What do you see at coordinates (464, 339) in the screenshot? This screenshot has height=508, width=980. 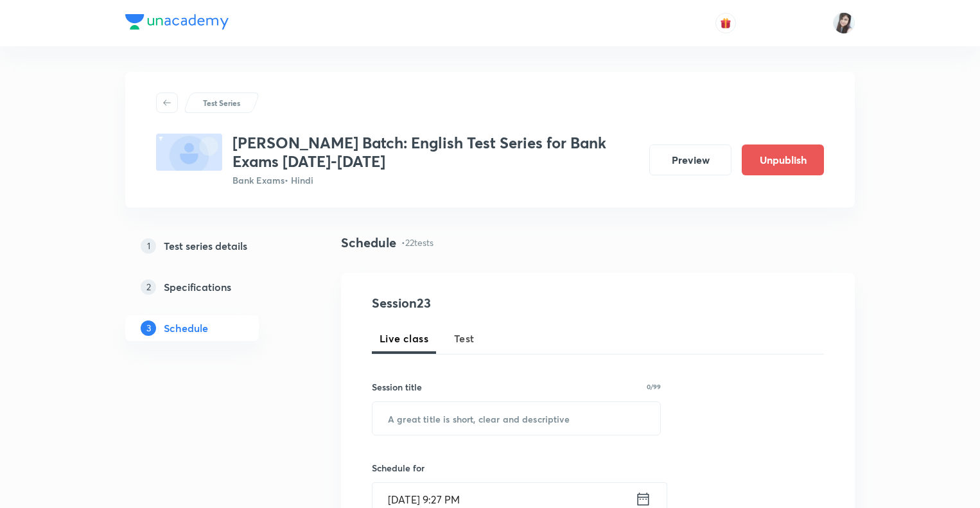 I see `span: Test` at bounding box center [464, 339].